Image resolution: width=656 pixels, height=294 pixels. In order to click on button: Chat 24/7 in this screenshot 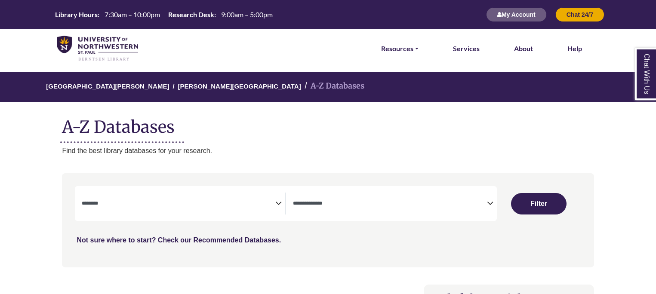, I will do `click(580, 15)`.